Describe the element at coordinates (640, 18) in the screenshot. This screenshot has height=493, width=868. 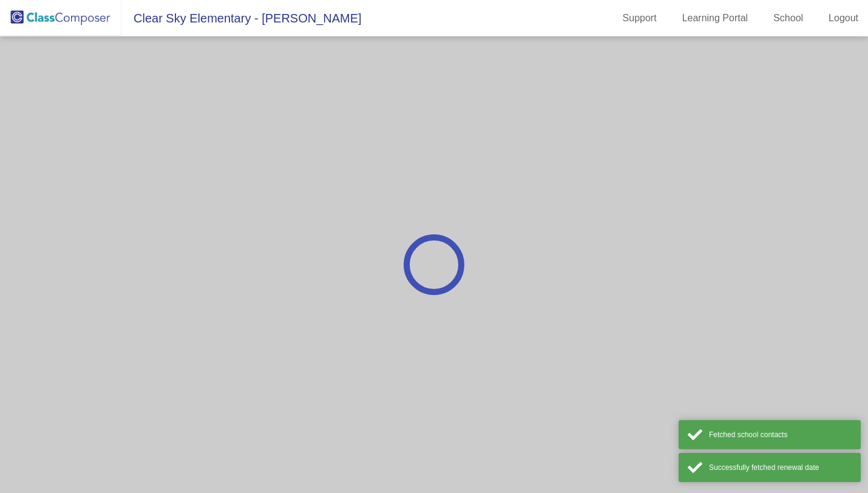
I see `a: Support` at that location.